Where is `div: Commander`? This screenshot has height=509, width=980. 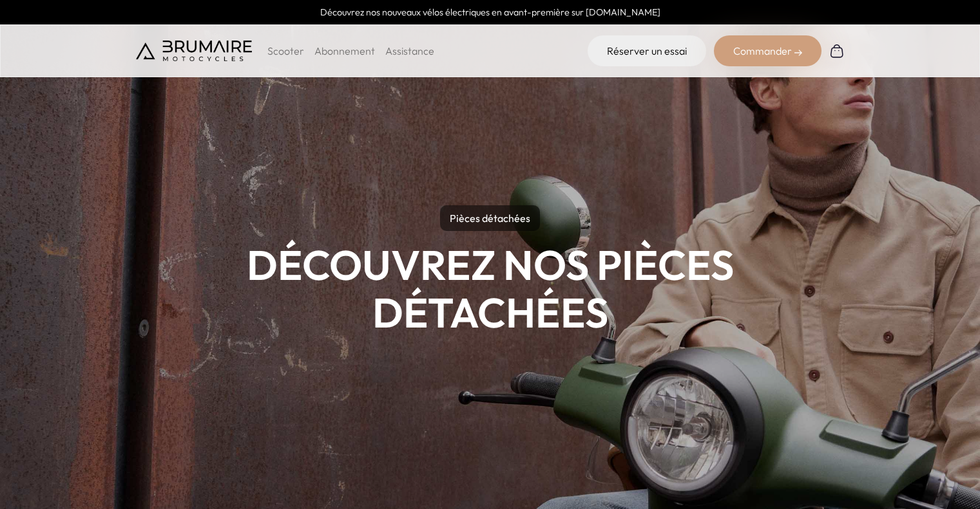
div: Commander is located at coordinates (767, 51).